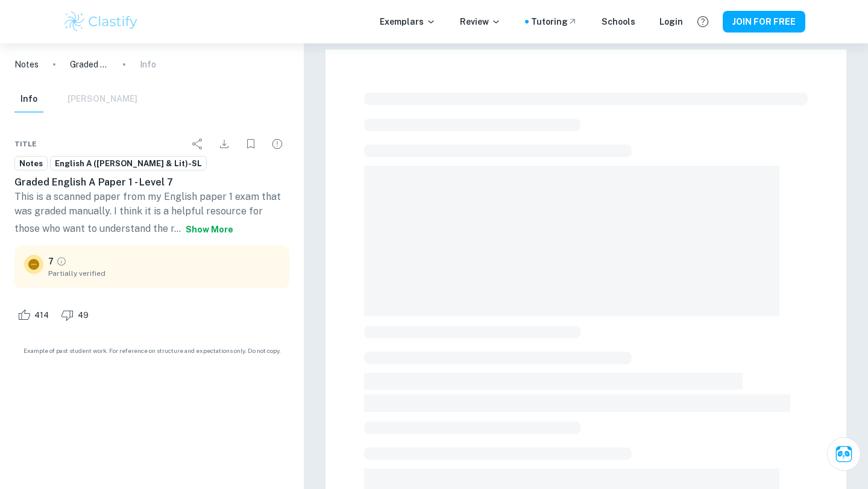 This screenshot has width=868, height=489. What do you see at coordinates (152, 215) in the screenshot?
I see `p: This is a scanned paper from my English paper 1 exam that was graded manually. I think it is a he...` at bounding box center [152, 215].